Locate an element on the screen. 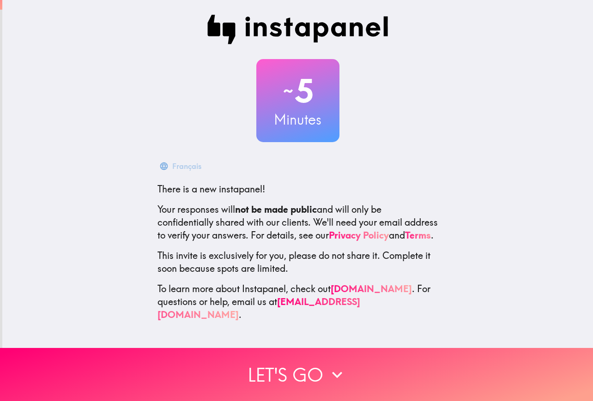 Image resolution: width=593 pixels, height=401 pixels. a: Terms is located at coordinates (418, 235).